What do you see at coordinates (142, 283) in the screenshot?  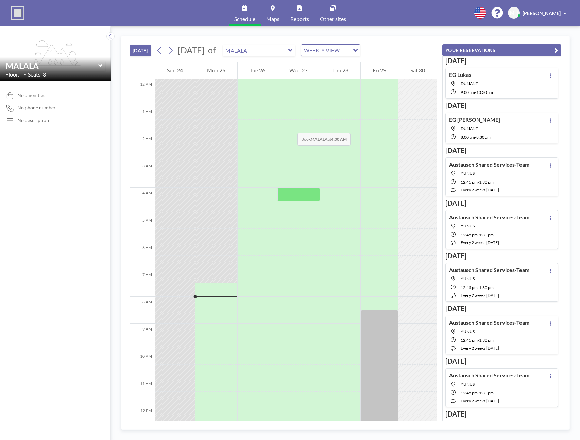 I see `div: 7 AM` at bounding box center [142, 283].